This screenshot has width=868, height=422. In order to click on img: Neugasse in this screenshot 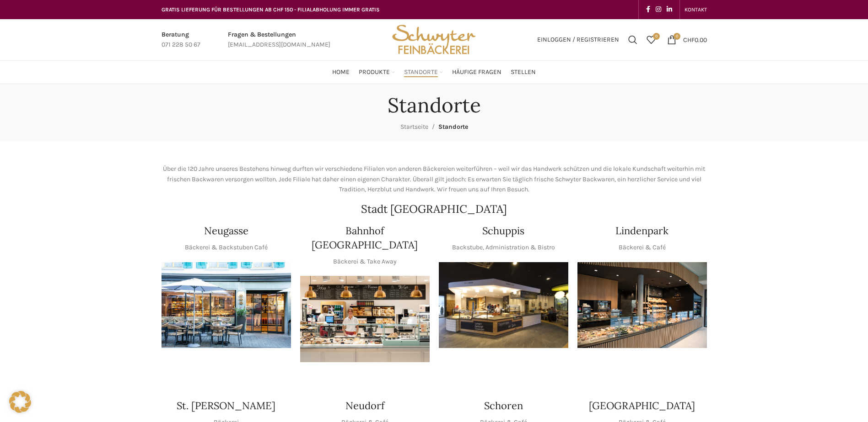, I will do `click(226, 305)`.